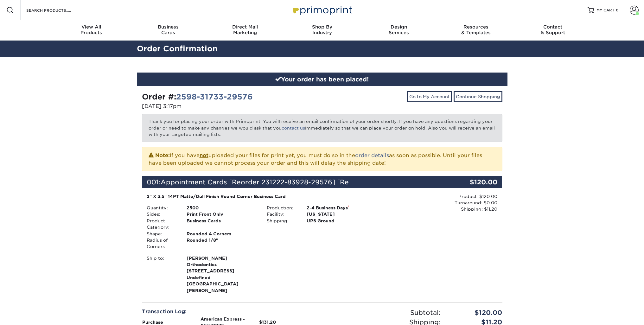 Image resolution: width=644 pixels, height=325 pixels. Describe the element at coordinates (245, 30) in the screenshot. I see `div: Marketing` at that location.